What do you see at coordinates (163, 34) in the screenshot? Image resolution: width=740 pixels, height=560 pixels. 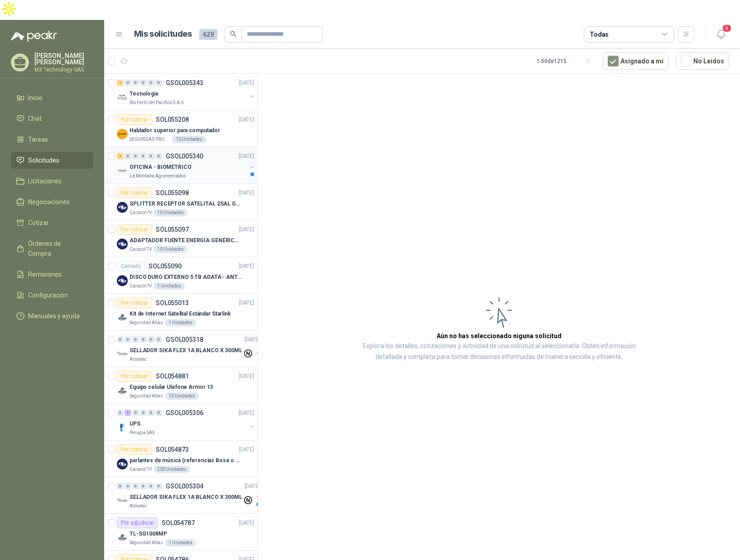 I see `h1: Mis solicitudes` at bounding box center [163, 34].